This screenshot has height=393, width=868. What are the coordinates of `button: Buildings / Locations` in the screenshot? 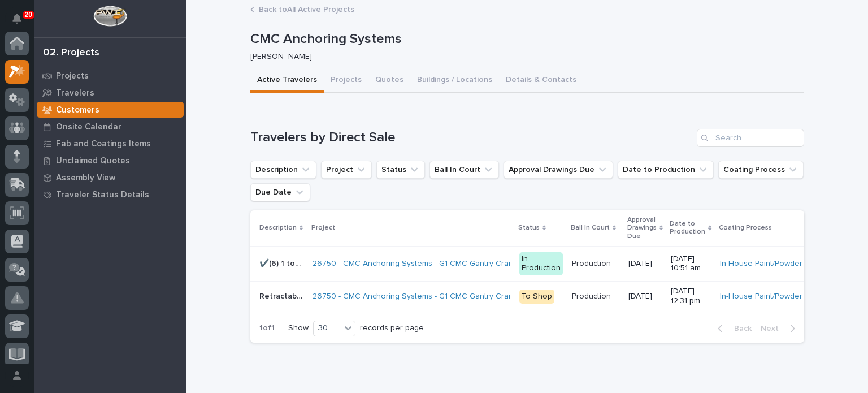 It's located at (454, 81).